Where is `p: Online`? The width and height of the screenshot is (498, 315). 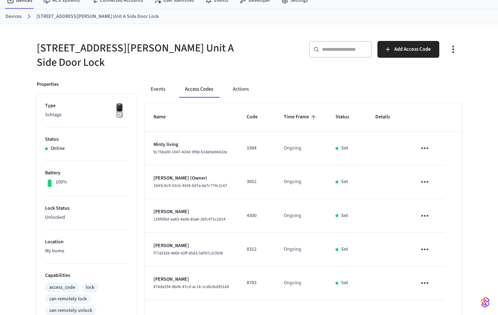 p: Online is located at coordinates (58, 148).